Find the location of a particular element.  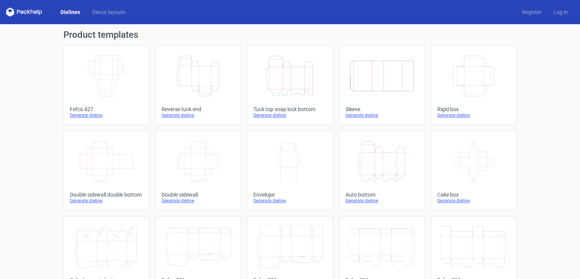

a: Diecut layouts is located at coordinates (109, 12).